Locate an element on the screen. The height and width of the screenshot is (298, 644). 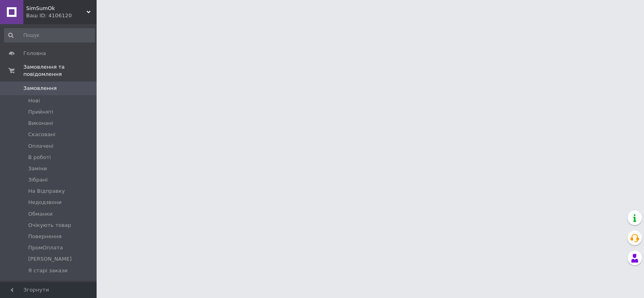
span: Я старі закази is located at coordinates (47, 271).